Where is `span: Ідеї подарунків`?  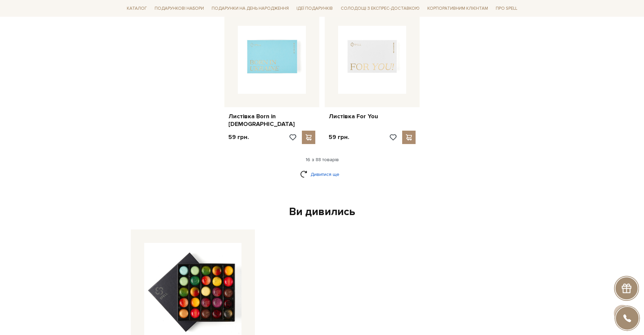
span: Ідеї подарунків is located at coordinates (314, 8).